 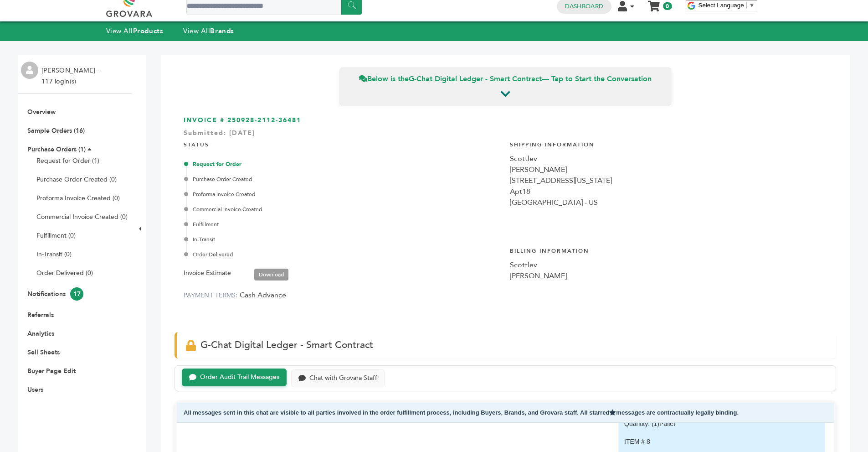 What do you see at coordinates (668, 143) in the screenshot?
I see `h4: Shipping Information` at bounding box center [668, 143].